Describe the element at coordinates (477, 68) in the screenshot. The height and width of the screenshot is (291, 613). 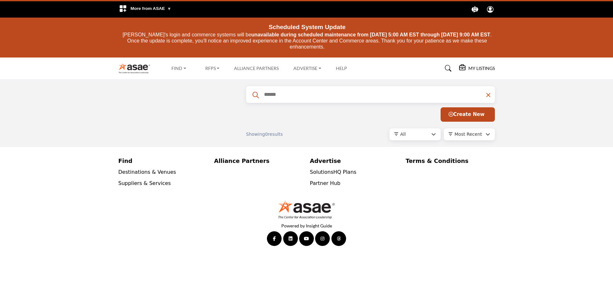
I see `div: My Listings` at that location.